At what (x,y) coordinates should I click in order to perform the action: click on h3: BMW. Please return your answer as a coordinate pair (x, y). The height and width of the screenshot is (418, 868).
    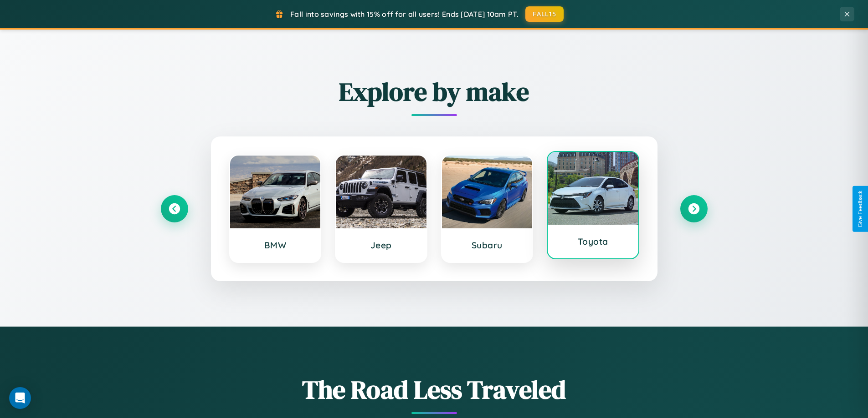
    Looking at the image, I should click on (275, 245).